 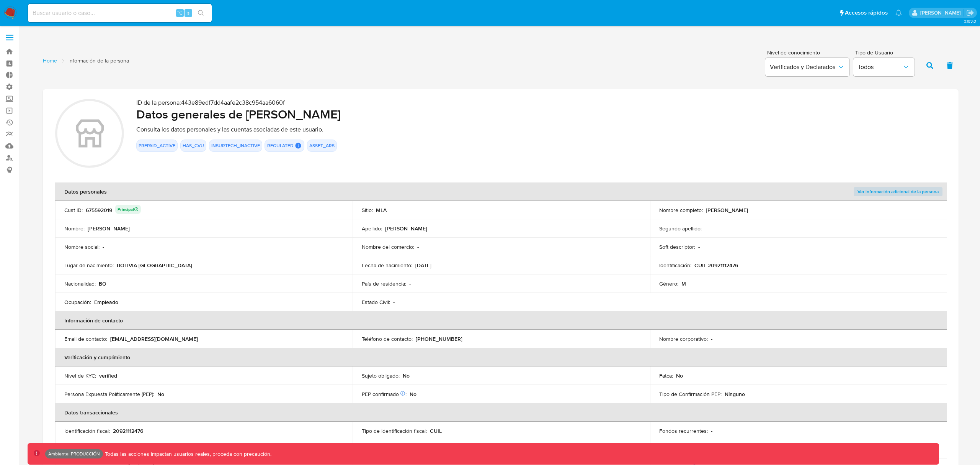 What do you see at coordinates (120, 13) in the screenshot?
I see `input: Buscar usuario o caso...` at bounding box center [120, 13].